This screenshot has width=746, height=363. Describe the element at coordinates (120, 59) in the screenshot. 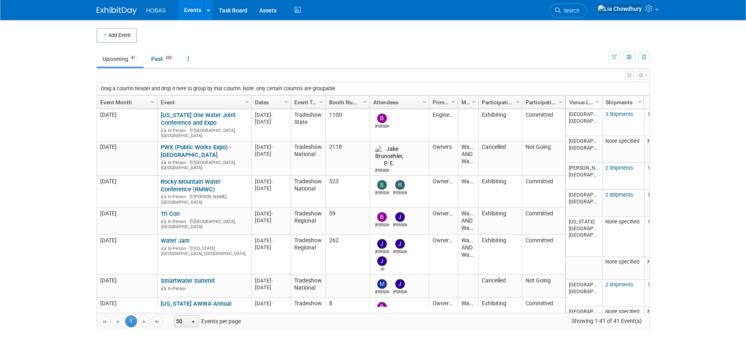

I see `a: Upcoming41` at that location.